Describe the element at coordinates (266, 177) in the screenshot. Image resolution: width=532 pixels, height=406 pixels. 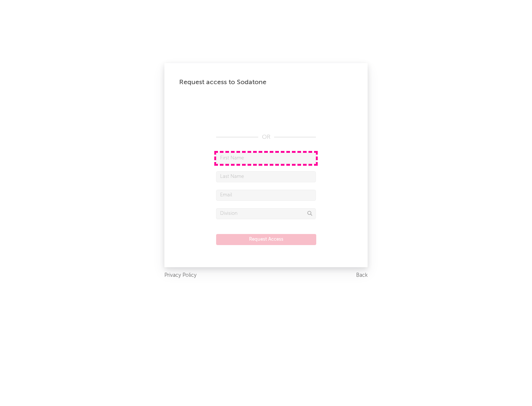
I see `input: Last Name` at that location.